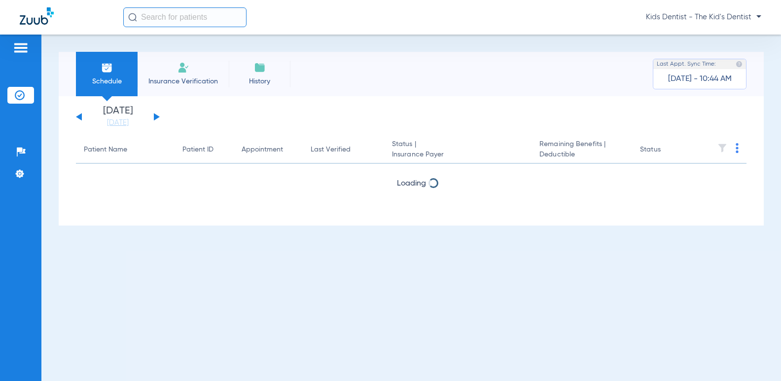 The image size is (781, 381). Describe the element at coordinates (665, 150) in the screenshot. I see `th: Status` at that location.